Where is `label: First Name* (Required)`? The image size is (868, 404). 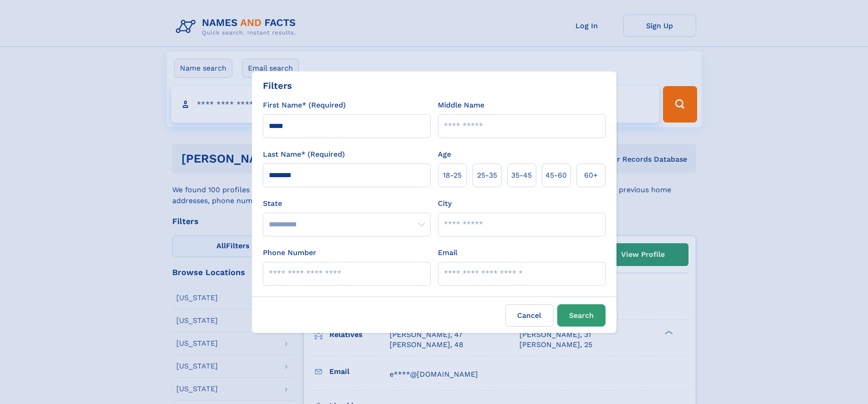
label: First Name* (Required) is located at coordinates (304, 106).